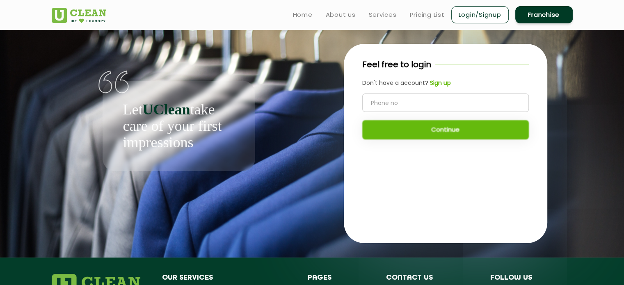  Describe the element at coordinates (341, 15) in the screenshot. I see `a: About us` at that location.